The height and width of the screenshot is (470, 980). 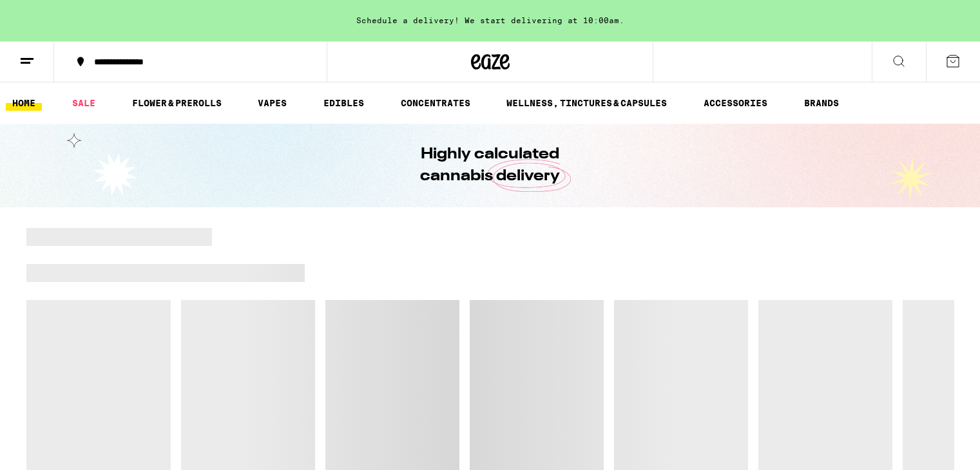 What do you see at coordinates (84, 103) in the screenshot?
I see `a: SALE` at bounding box center [84, 103].